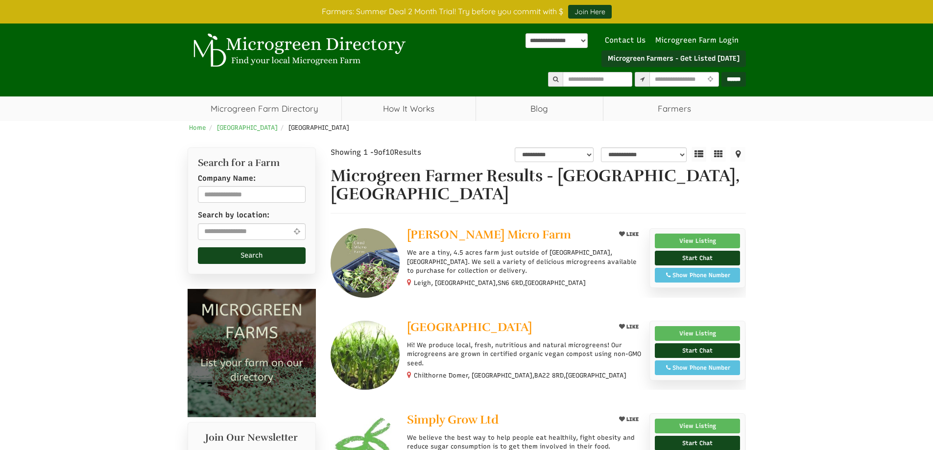 This screenshot has height=450, width=933. I want to click on span: 9, so click(376, 152).